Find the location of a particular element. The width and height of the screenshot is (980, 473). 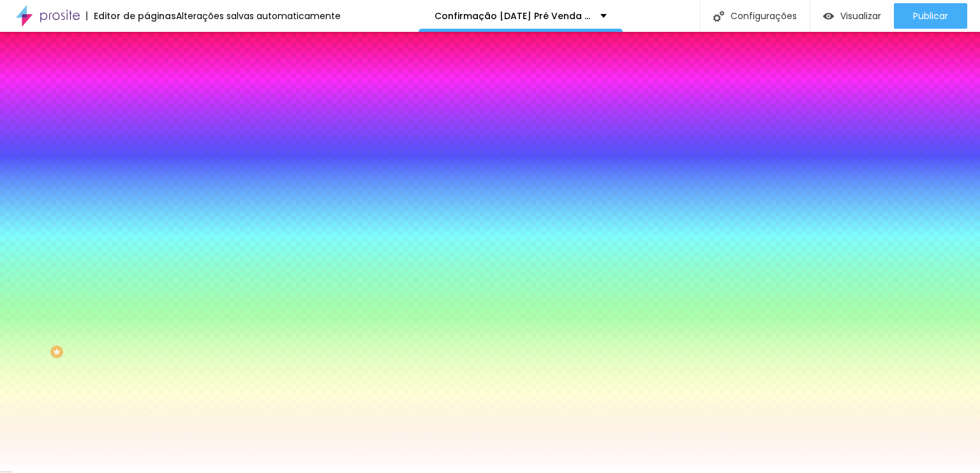

img: Icone is located at coordinates (719, 16).